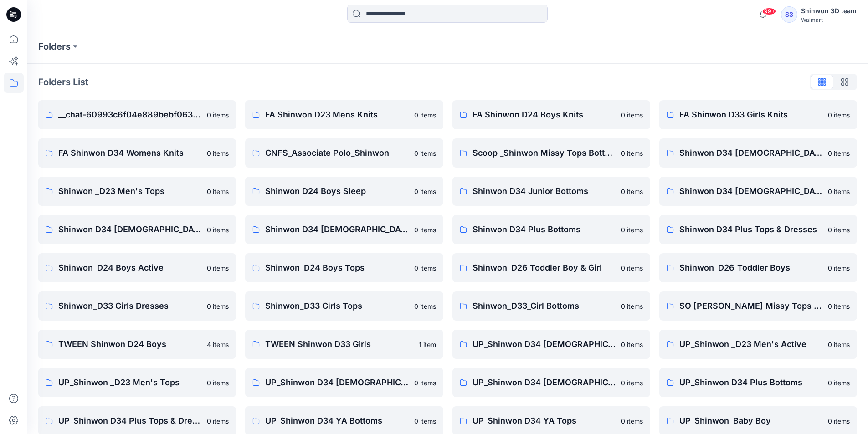 The height and width of the screenshot is (434, 868). What do you see at coordinates (758, 115) in the screenshot?
I see `a: FA Shinwon D33 Girls Knits0 items` at bounding box center [758, 115].